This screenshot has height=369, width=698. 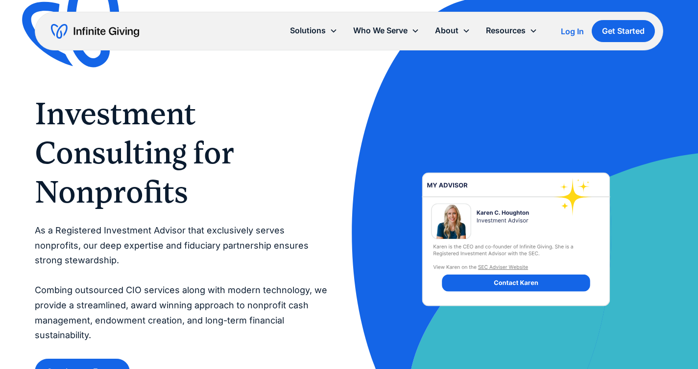 I want to click on div: Solutions, so click(x=308, y=30).